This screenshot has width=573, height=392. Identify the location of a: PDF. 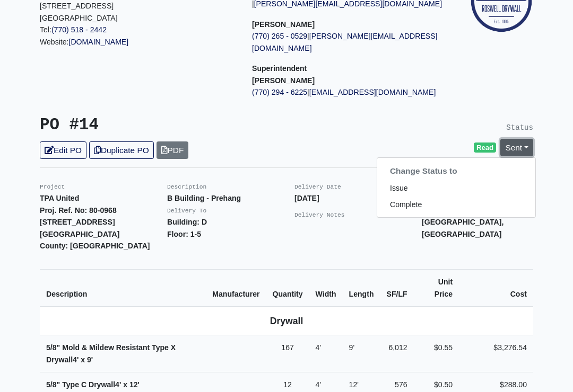
(173, 150).